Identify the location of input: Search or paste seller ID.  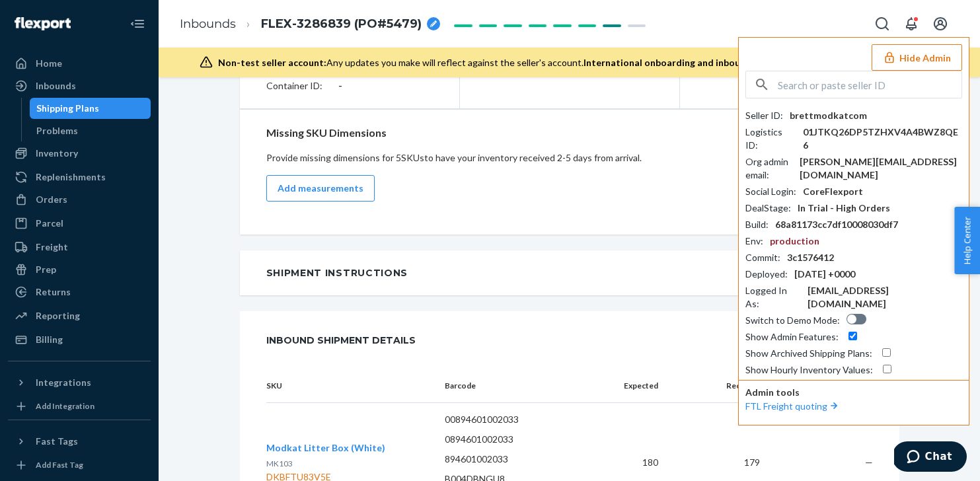
(870, 85).